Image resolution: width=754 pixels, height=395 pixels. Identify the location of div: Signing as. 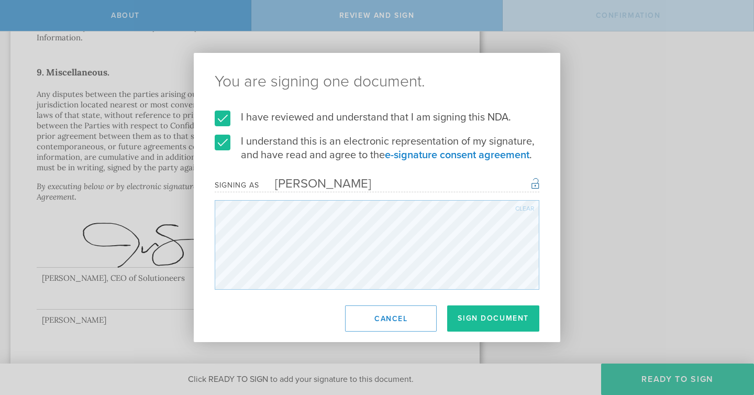
(237, 185).